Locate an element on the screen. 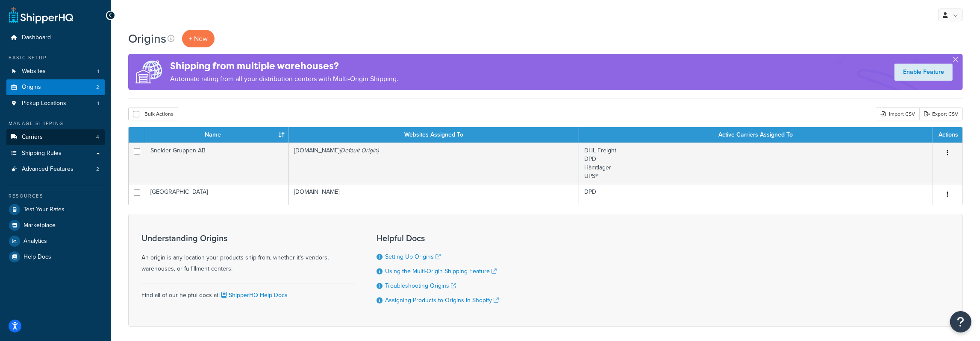 The height and width of the screenshot is (341, 980). a: Origins 2 is located at coordinates (56, 87).